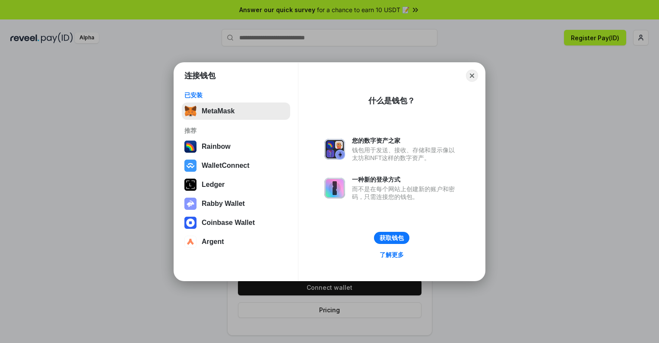  What do you see at coordinates (406, 154) in the screenshot?
I see `div: 钱包用于发送、接收、存储和显示像以太坊和NFT这样的数字资产。` at bounding box center [406, 154].